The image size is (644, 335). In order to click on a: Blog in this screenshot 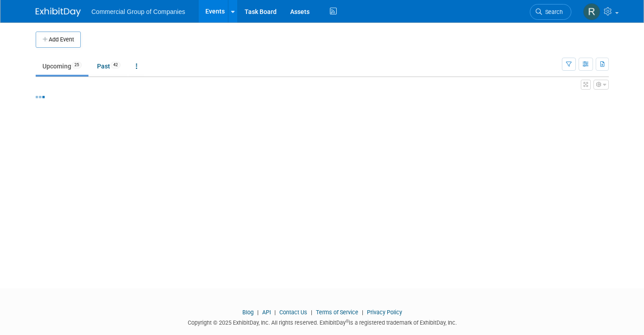, I will do `click(248, 312)`.